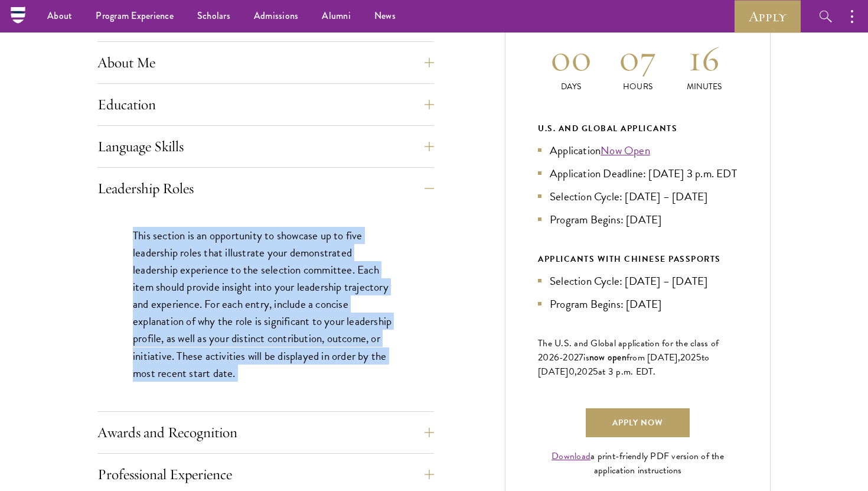 The width and height of the screenshot is (868, 491). I want to click on span: 7, so click(581, 357).